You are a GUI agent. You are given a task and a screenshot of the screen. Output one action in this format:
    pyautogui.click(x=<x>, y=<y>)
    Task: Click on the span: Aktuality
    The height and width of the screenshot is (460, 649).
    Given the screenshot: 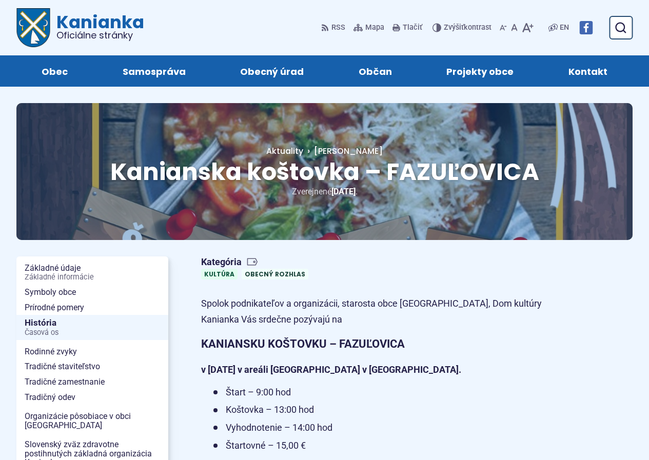 What is the action you would take?
    pyautogui.click(x=285, y=151)
    